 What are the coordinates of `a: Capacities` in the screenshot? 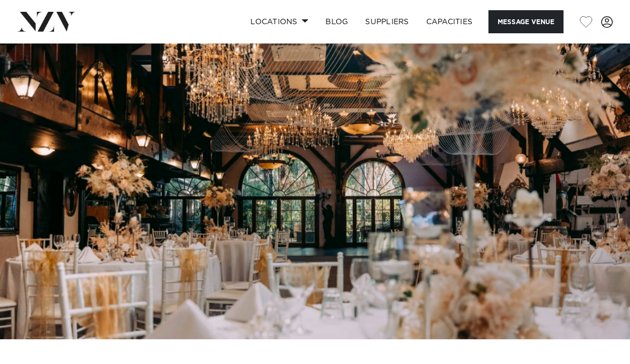 It's located at (449, 22).